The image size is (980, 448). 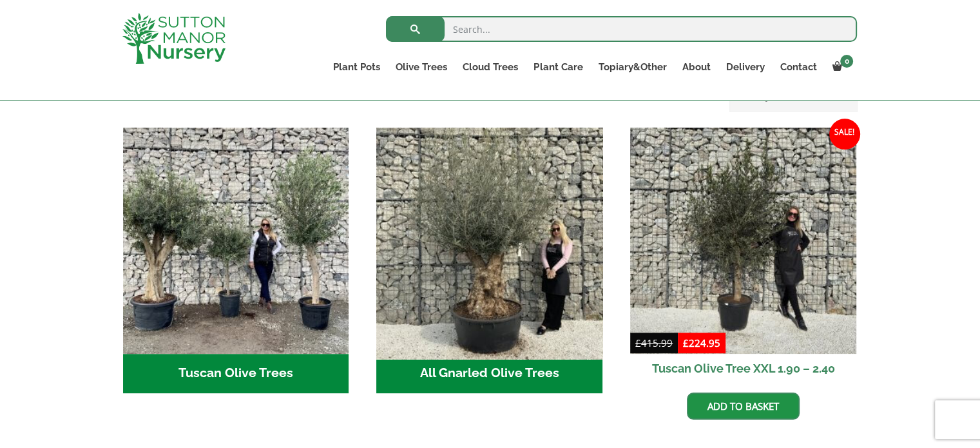 I want to click on a: Plant Pots, so click(x=356, y=67).